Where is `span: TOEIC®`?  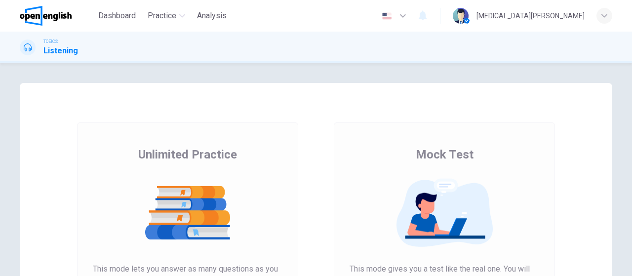
span: TOEIC® is located at coordinates (51, 41).